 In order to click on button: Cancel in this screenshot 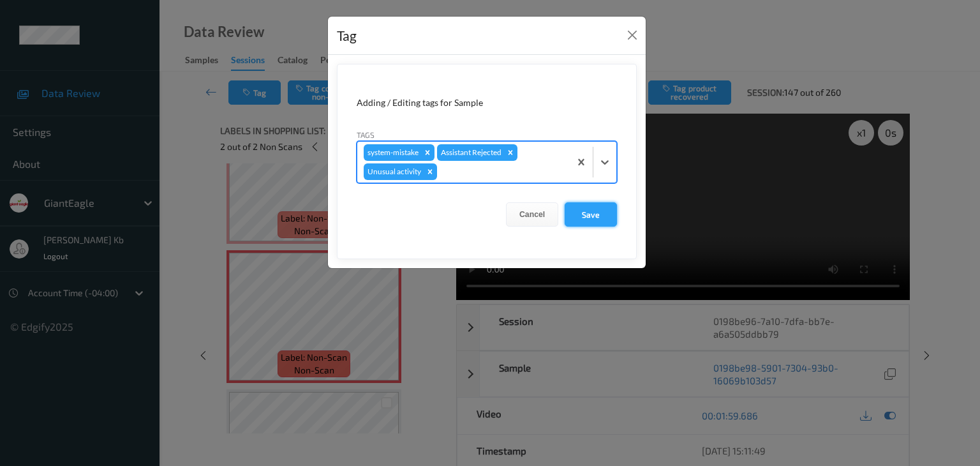, I will do `click(532, 214)`.